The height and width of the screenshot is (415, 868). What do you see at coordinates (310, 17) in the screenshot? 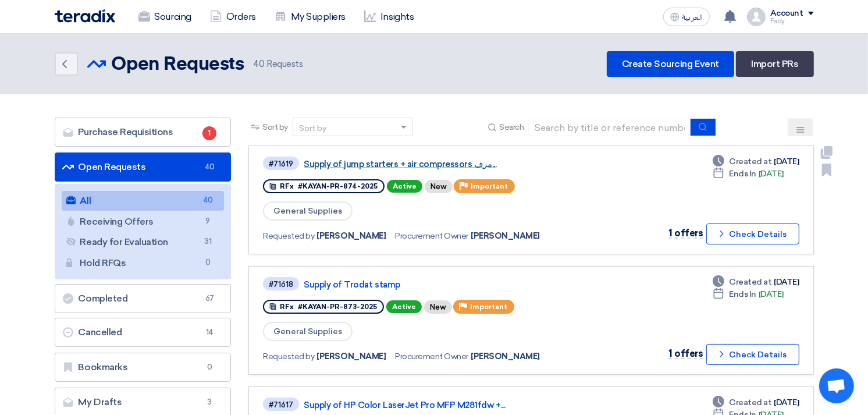
I see `a: My Suppliers` at bounding box center [310, 17].